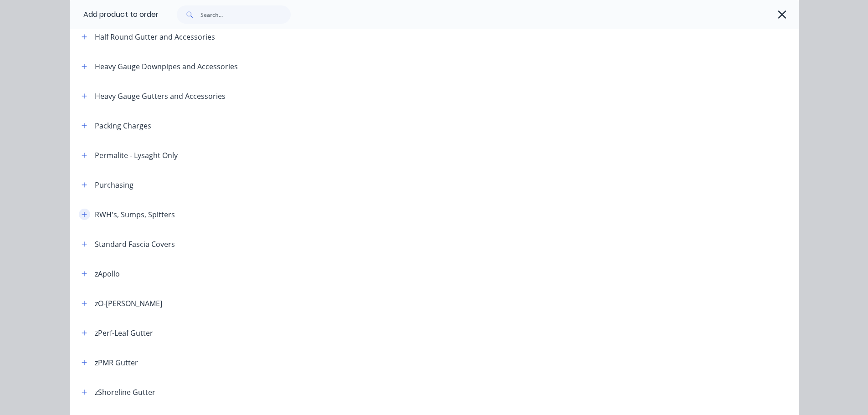 The image size is (868, 415). Describe the element at coordinates (123, 126) in the screenshot. I see `div: Packing Charges` at that location.